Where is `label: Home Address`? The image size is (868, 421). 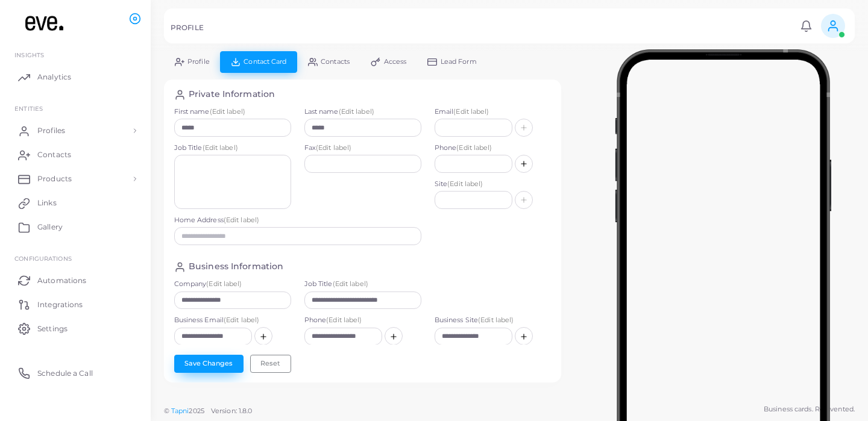
label: Home Address is located at coordinates (298, 221).